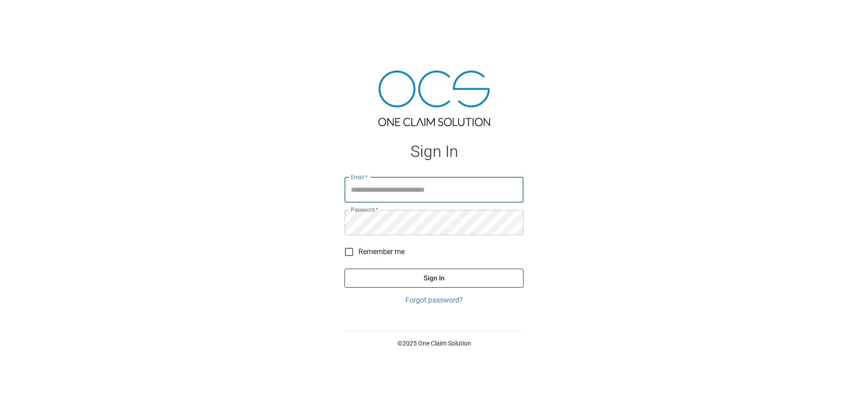 This screenshot has width=868, height=412. Describe the element at coordinates (434, 343) in the screenshot. I see `p: © 2025 One Claim Solution` at that location.